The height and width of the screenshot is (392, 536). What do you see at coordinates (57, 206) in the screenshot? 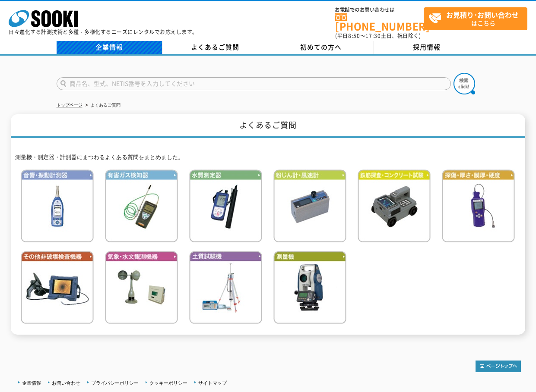
I see `img: 音響・振動計測器` at bounding box center [57, 206].